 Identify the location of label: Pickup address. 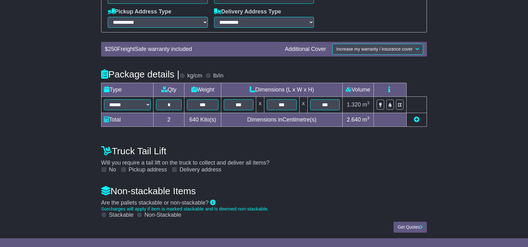
(148, 170).